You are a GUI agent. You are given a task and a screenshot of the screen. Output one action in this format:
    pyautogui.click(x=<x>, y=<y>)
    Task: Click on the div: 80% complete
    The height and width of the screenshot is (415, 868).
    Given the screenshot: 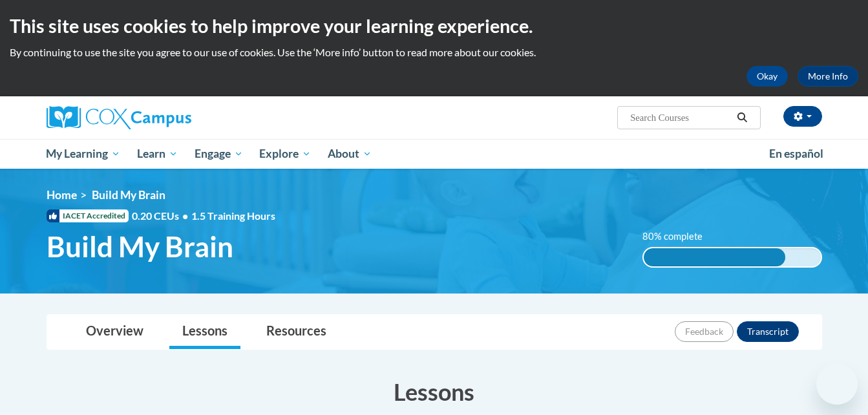 What is the action you would take?
    pyautogui.click(x=714, y=257)
    